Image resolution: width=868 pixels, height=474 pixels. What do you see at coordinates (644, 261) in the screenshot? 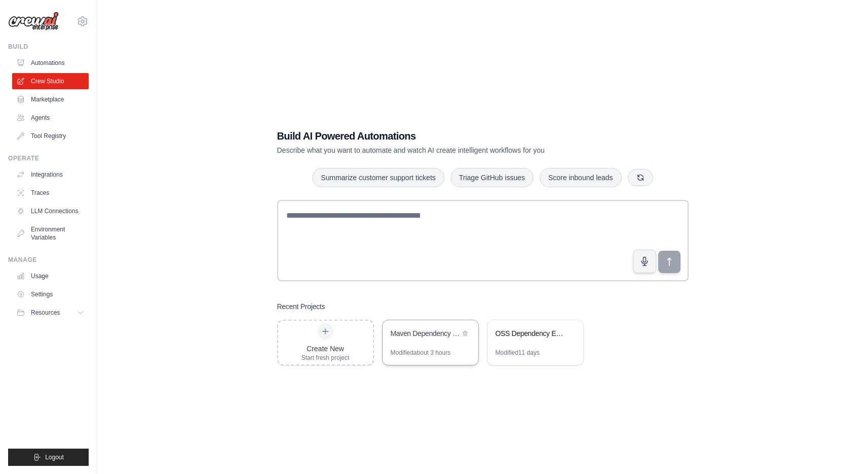
I see `button: Click to speak your automation idea` at bounding box center [644, 261].